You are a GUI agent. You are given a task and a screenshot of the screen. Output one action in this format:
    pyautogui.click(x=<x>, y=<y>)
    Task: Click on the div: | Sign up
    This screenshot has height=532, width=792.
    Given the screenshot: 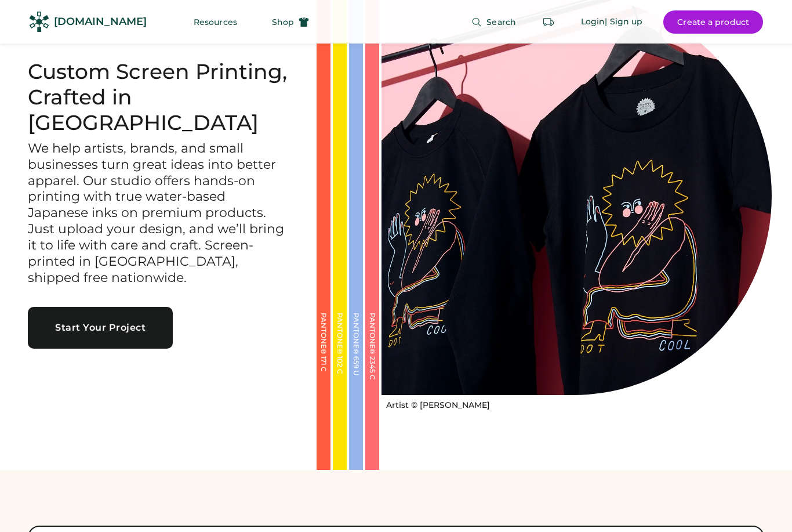 What is the action you would take?
    pyautogui.click(x=623, y=22)
    